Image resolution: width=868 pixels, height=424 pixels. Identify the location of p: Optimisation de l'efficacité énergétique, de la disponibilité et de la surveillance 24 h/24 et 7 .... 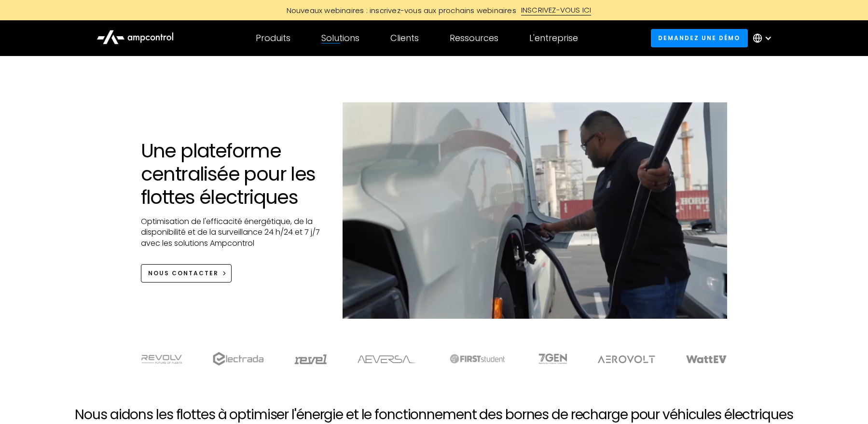
(232, 232).